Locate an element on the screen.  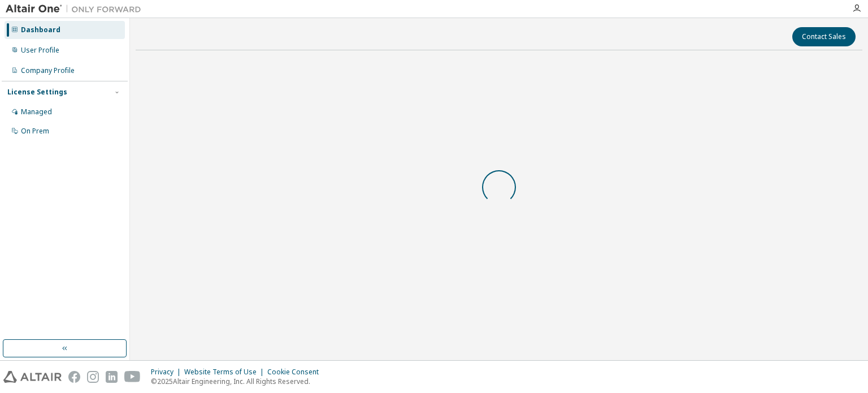
div: On Prem is located at coordinates (35, 131).